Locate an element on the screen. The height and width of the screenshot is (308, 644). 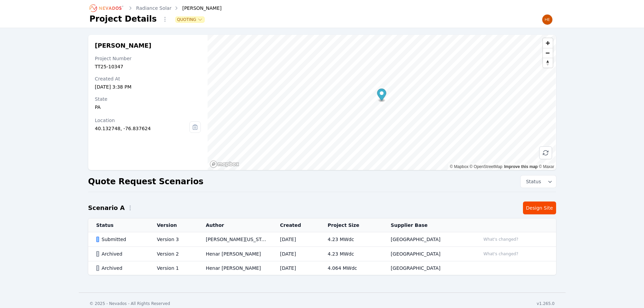
a: Mapbox homepage is located at coordinates (225, 164).